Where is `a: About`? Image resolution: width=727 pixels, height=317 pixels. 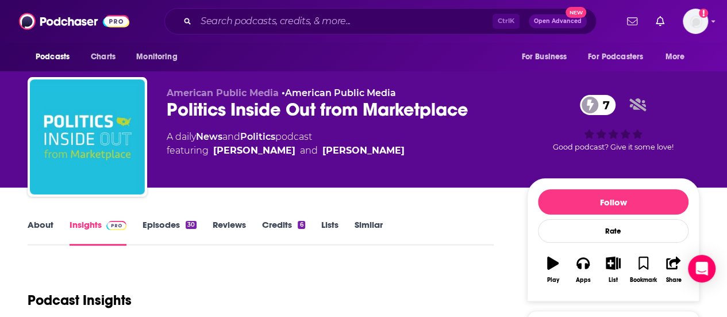
a: About is located at coordinates (40, 232).